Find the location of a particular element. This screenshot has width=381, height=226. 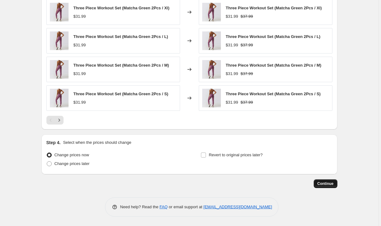

p: Select when the prices should change is located at coordinates (97, 143).